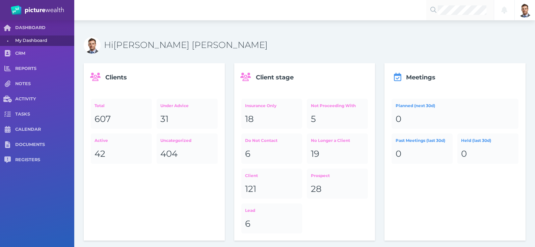 This screenshot has width=535, height=247. I want to click on span: Prospect, so click(320, 175).